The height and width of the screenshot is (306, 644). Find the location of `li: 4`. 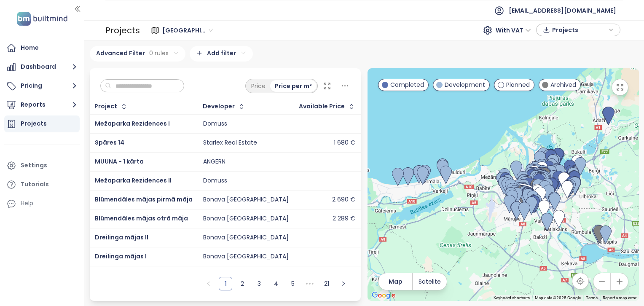

li: 4 is located at coordinates (276, 284).